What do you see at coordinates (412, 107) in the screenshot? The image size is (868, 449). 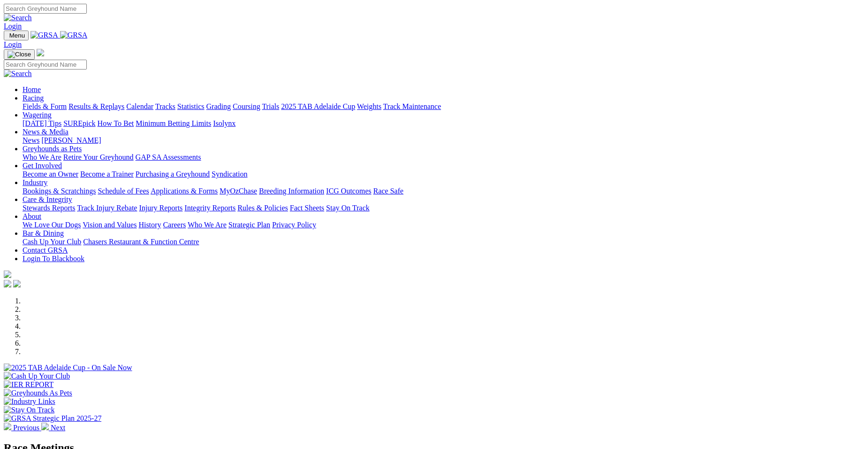 I see `a: Track Maintenance` at bounding box center [412, 107].